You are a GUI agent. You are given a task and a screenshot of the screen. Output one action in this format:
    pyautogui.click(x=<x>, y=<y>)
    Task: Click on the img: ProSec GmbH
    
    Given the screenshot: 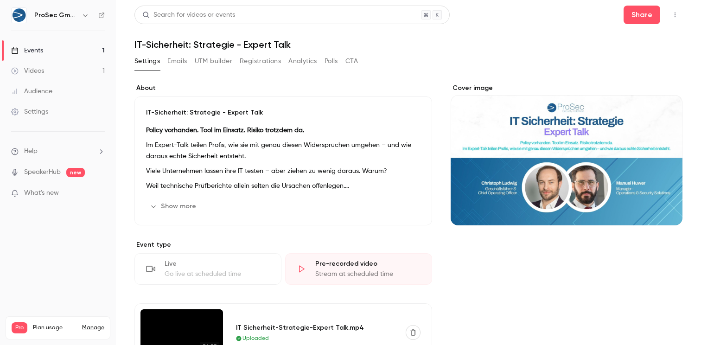 What is the action you would take?
    pyautogui.click(x=19, y=15)
    